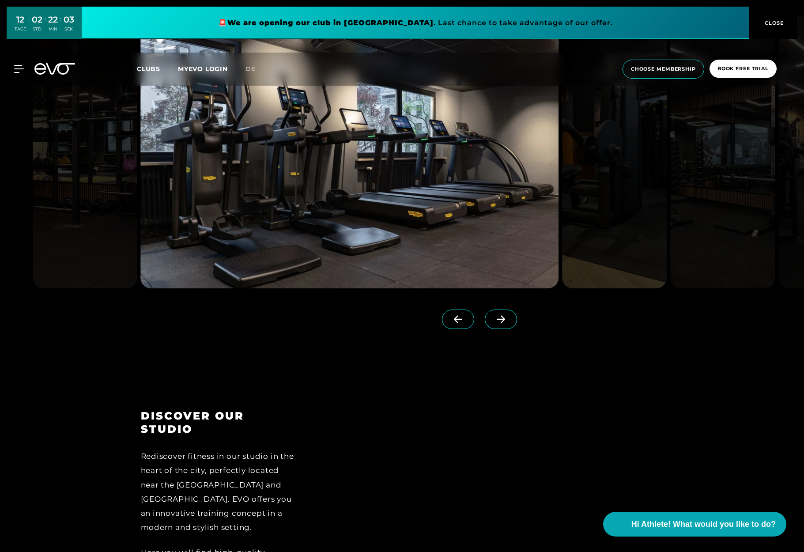 This screenshot has height=552, width=804. Describe the element at coordinates (157, 68) in the screenshot. I see `a: Clubs` at that location.